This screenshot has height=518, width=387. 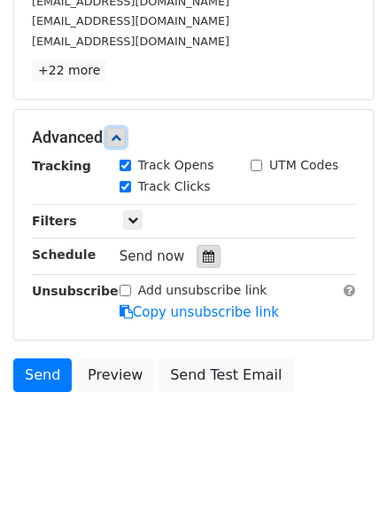 I want to click on label: Add unsubscribe link, so click(x=203, y=290).